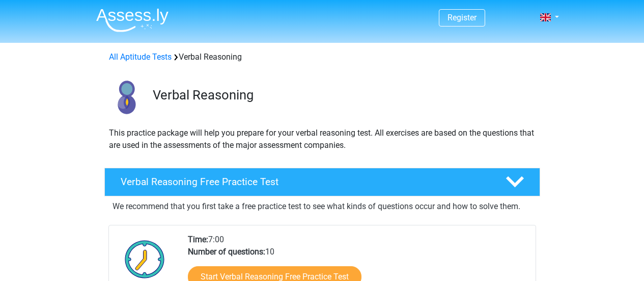 The width and height of the screenshot is (644, 281). What do you see at coordinates (226, 251) in the screenshot?
I see `b: Number of questions:` at bounding box center [226, 251].